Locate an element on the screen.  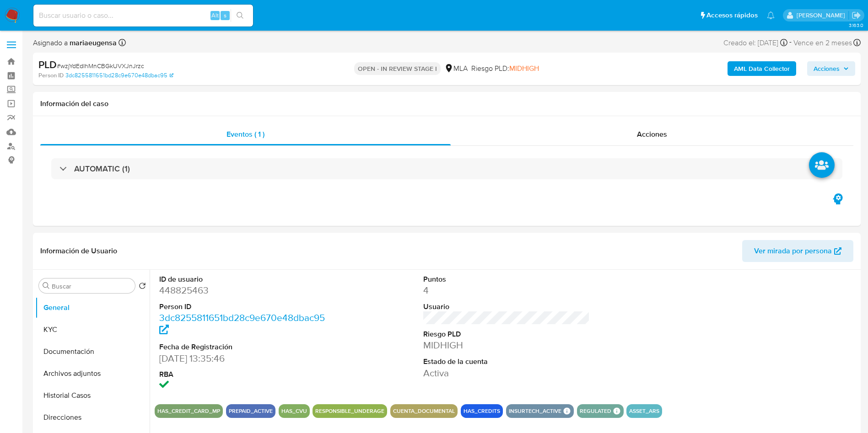
button: Documentación is located at coordinates (93, 352).